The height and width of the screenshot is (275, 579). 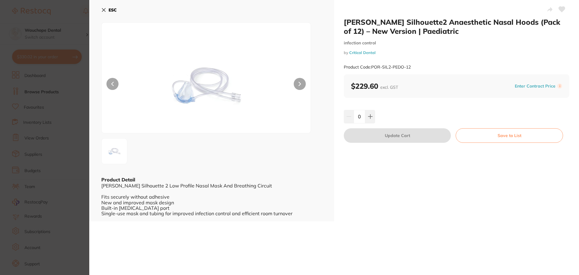 I want to click on small: by, so click(x=456, y=52).